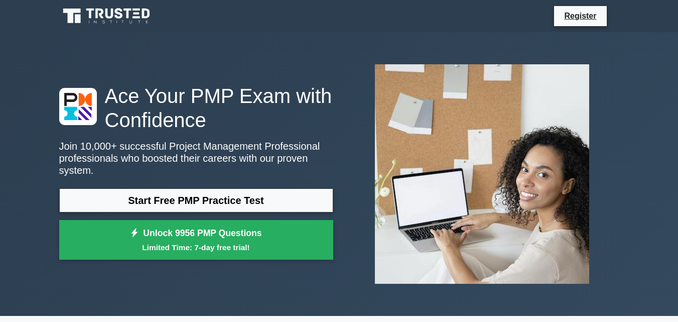 The width and height of the screenshot is (678, 322). I want to click on a: Start Free PMP Practice Test, so click(196, 200).